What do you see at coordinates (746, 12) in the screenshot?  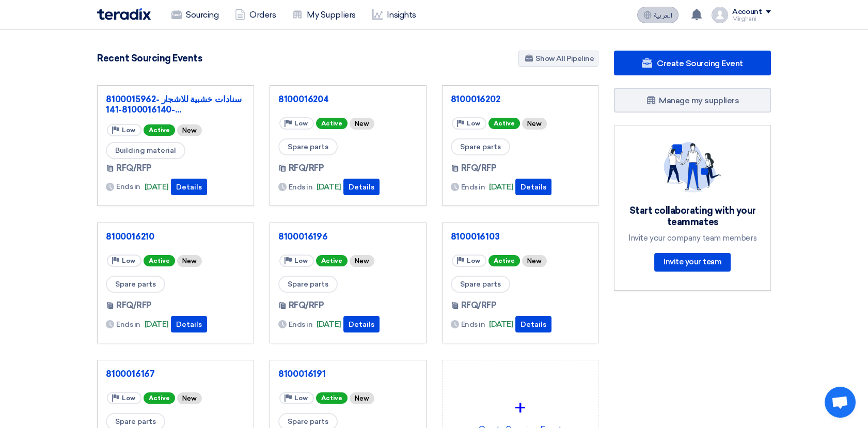 I see `div: Account` at bounding box center [746, 12].